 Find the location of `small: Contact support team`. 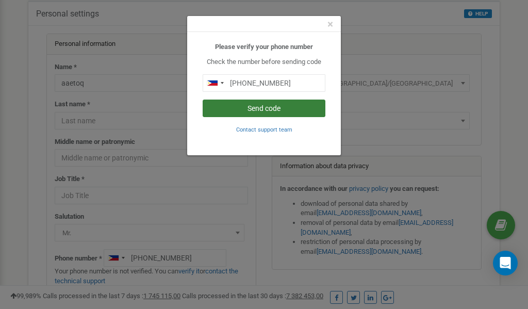

small: Contact support team is located at coordinates (264, 129).